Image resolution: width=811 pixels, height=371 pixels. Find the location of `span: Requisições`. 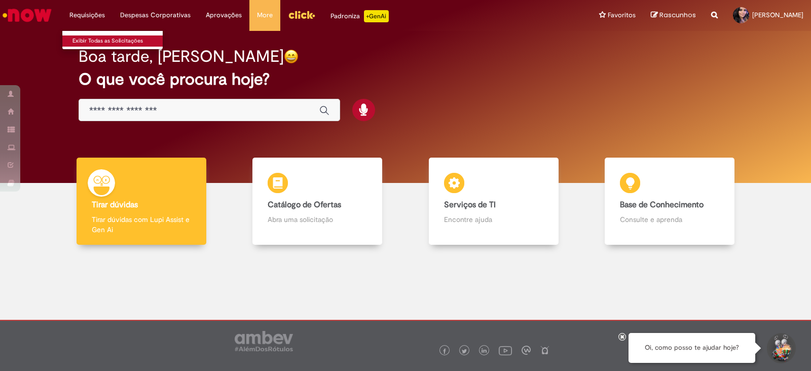

span: Requisições is located at coordinates (87, 15).